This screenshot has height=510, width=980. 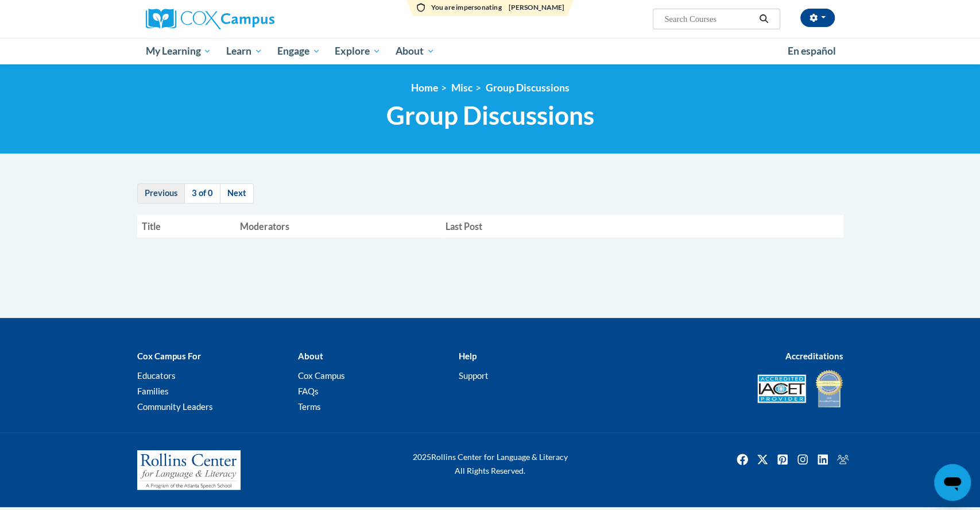 What do you see at coordinates (823, 459) in the screenshot?
I see `img: LinkedIn icon` at bounding box center [823, 459].